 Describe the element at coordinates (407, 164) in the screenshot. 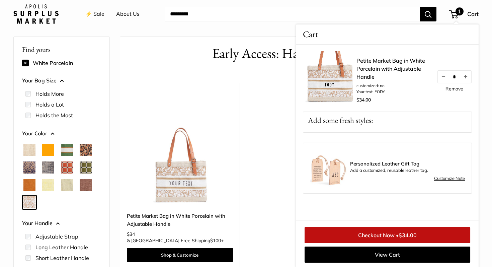

I see `span: Personalized Leather Gift Tag` at that location.